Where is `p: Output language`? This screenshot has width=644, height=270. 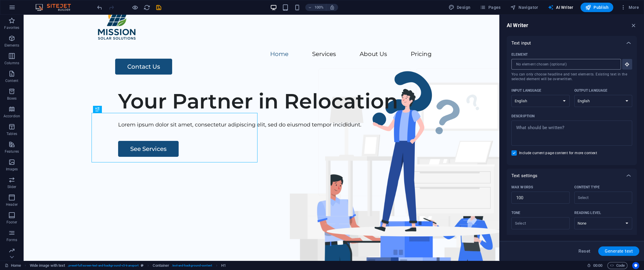 p: Output language is located at coordinates (591, 90).